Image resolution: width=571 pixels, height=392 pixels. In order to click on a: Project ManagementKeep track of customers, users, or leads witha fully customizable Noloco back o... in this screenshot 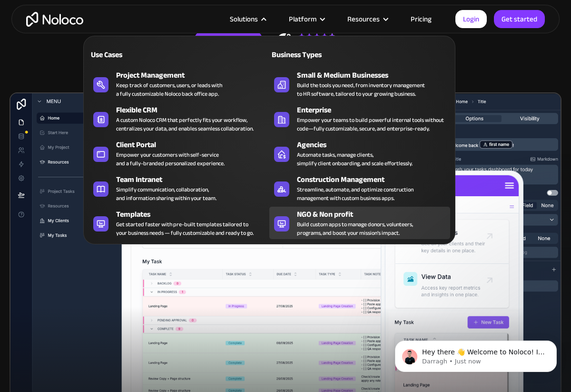, I will do `click(179, 84)`.